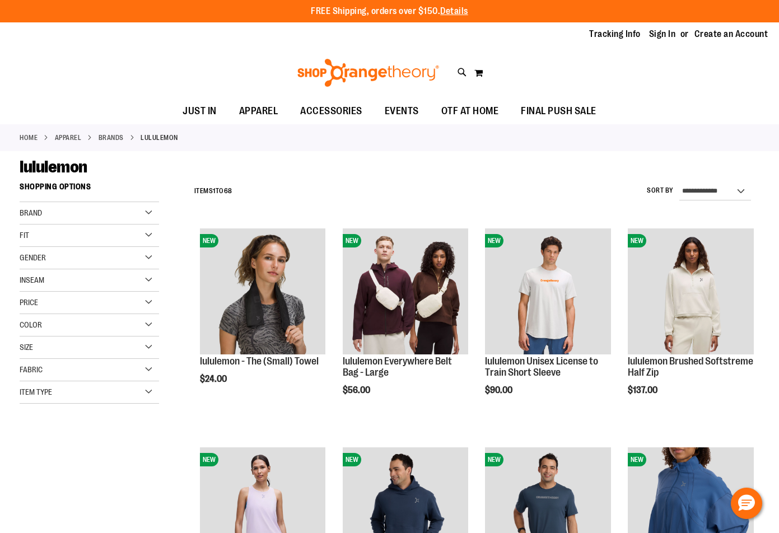  I want to click on span: $56.00, so click(357, 390).